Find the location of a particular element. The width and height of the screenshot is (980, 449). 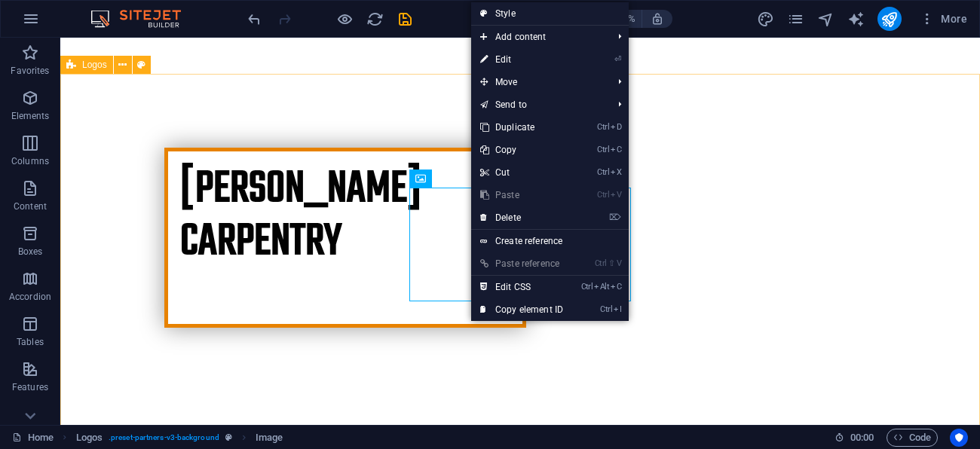

span: More is located at coordinates (943, 18).